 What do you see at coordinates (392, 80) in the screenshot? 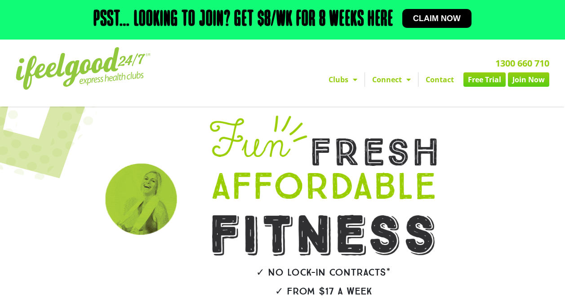
I see `a: Connect` at bounding box center [392, 80].